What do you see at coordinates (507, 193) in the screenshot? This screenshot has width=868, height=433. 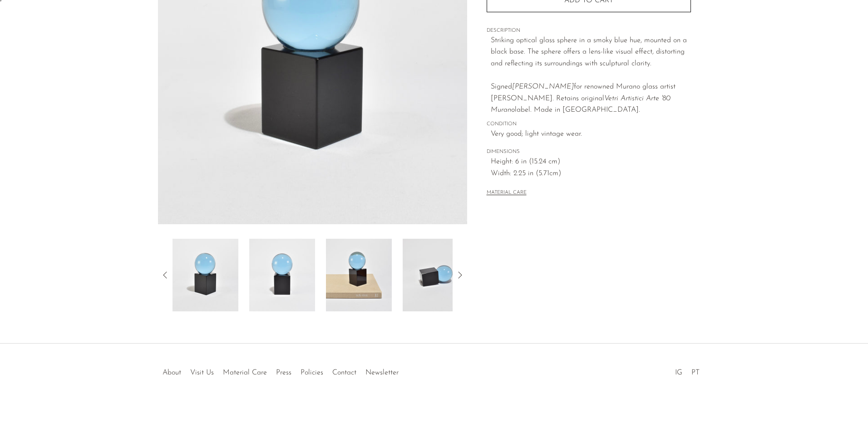 I see `button: MATERIAL CARE` at bounding box center [507, 193].